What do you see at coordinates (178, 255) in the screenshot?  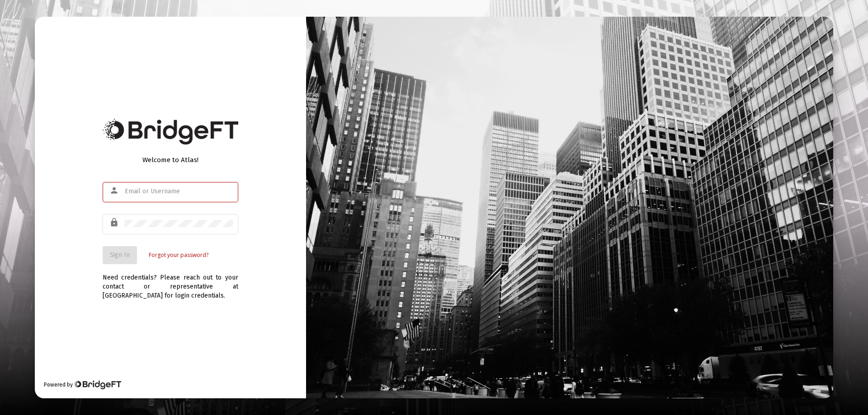 I see `a: Forgot your password?` at bounding box center [178, 255].